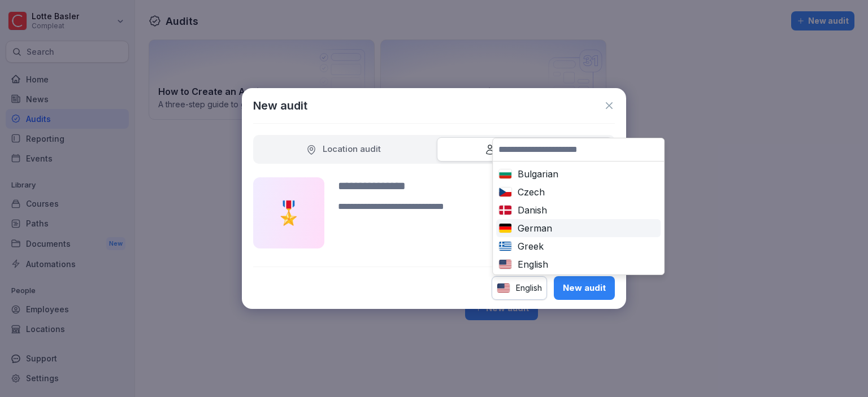 Image resolution: width=868 pixels, height=397 pixels. Describe the element at coordinates (343, 149) in the screenshot. I see `div: Location audit` at that location.